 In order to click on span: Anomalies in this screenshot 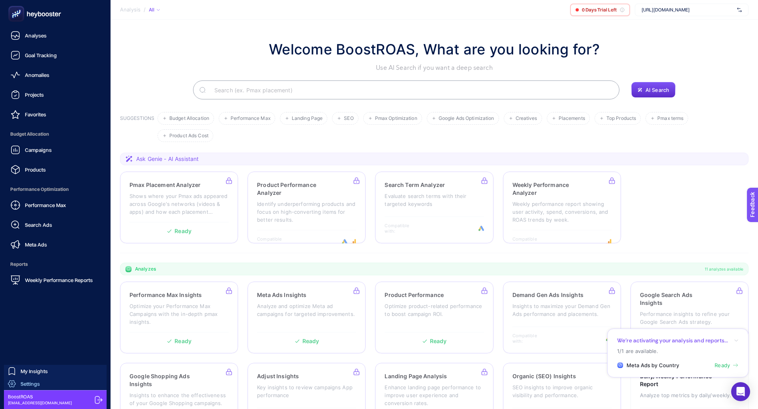, I will do `click(37, 75)`.